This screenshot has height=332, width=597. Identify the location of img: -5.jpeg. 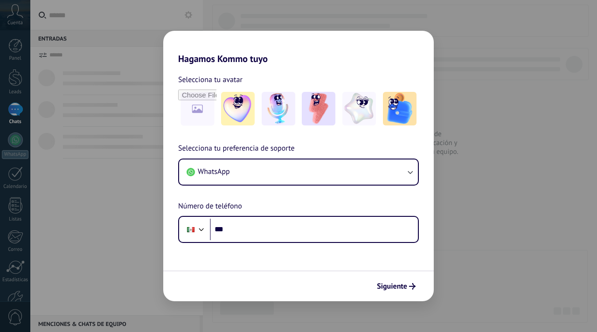
(400, 109).